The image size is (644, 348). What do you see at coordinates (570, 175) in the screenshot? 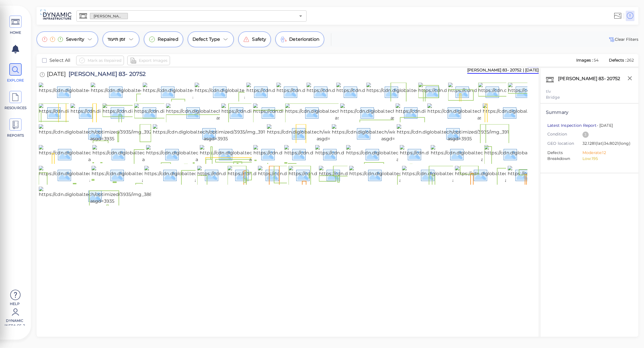
I see `img: https://cdn.diglobal.tech/width210/3935/img_3890.jpg?asgd=3935` at bounding box center [570, 175].